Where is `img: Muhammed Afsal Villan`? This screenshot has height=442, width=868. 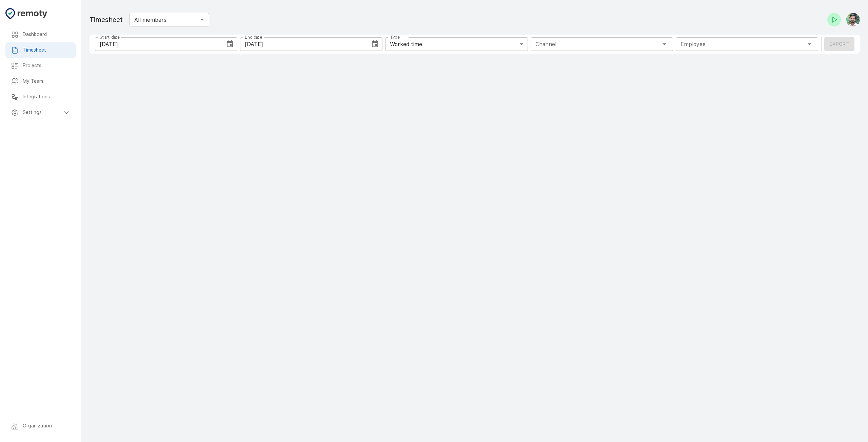
img: Muhammed Afsal Villan is located at coordinates (853, 20).